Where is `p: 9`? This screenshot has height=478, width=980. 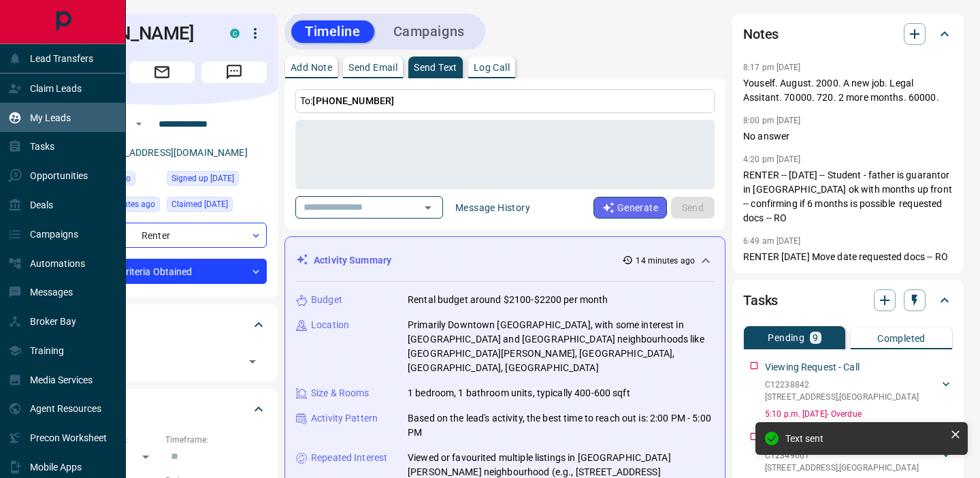 p: 9 is located at coordinates (815, 338).